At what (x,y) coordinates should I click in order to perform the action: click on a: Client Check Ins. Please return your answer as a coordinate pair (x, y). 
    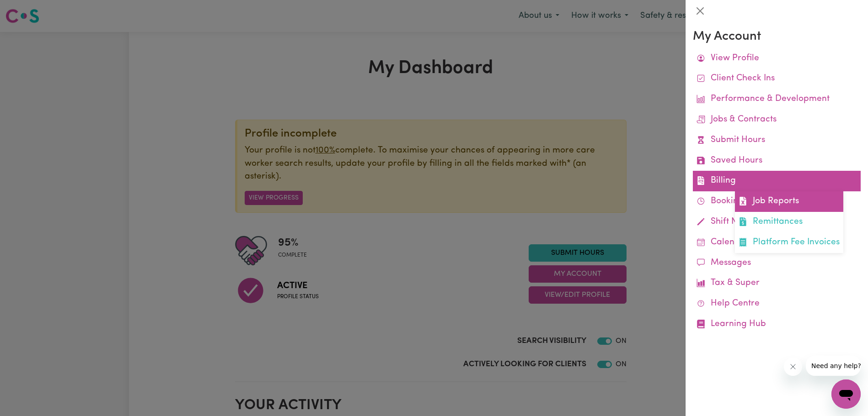
    Looking at the image, I should click on (776, 79).